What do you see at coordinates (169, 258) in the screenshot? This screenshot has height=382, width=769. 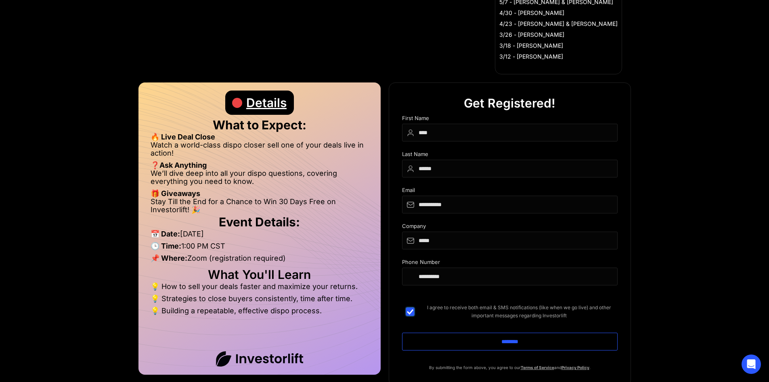 I see `strong: 📌 Where:` at bounding box center [169, 258].